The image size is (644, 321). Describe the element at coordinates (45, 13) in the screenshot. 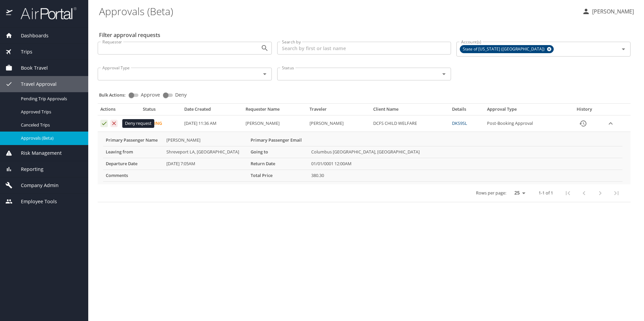

I see `img: airportal-logo.png` at that location.